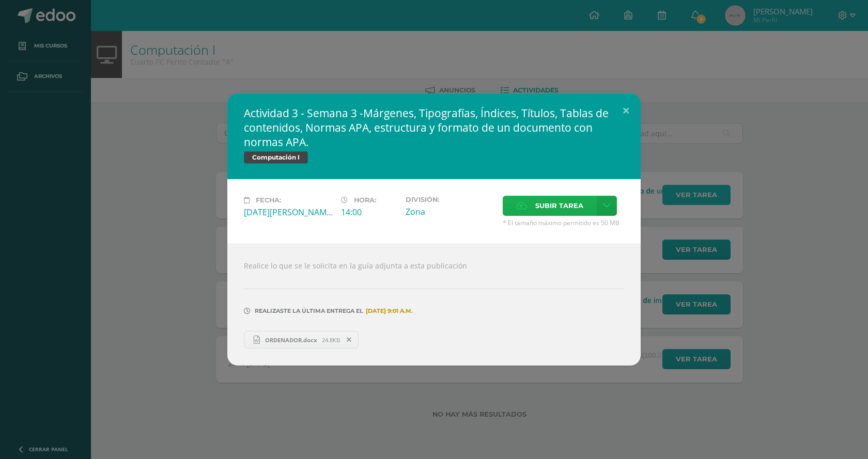  Describe the element at coordinates (434, 305) in the screenshot. I see `div: Realice lo que se le solicita en la guía adjunta a esta publicación` at that location.